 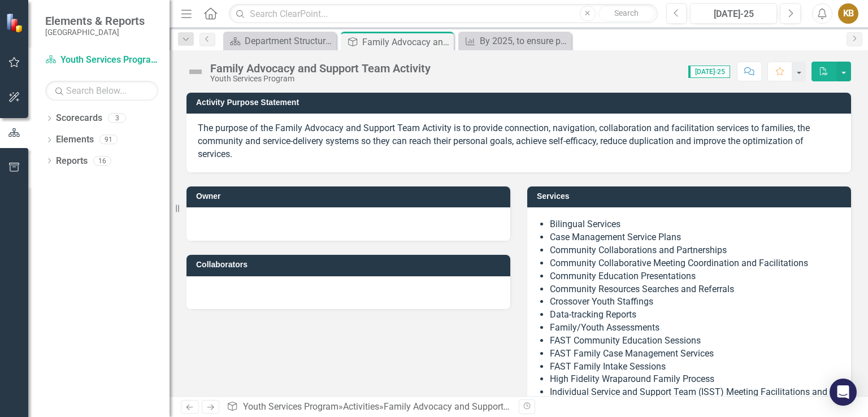 What do you see at coordinates (351, 265) in the screenshot?
I see `h3: Collaborators` at bounding box center [351, 265].